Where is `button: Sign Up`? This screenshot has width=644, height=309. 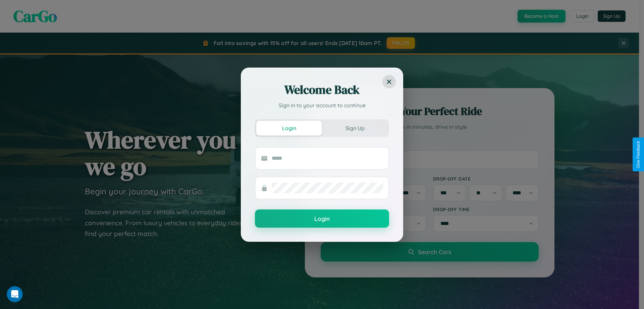 button: Sign Up is located at coordinates (355, 128).